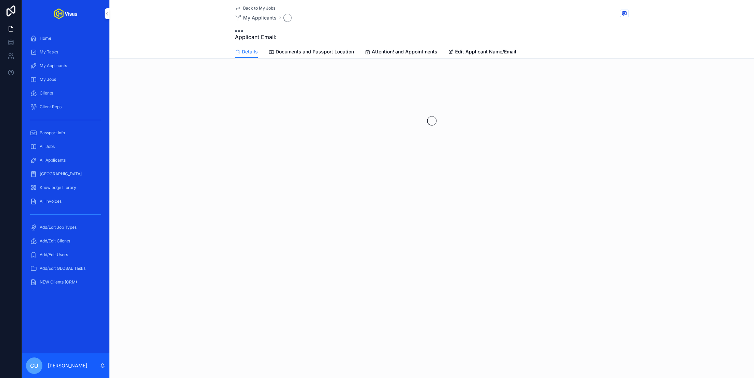 The height and width of the screenshot is (378, 754). What do you see at coordinates (401, 52) in the screenshot?
I see `a: Attention! and Appointments` at bounding box center [401, 52].